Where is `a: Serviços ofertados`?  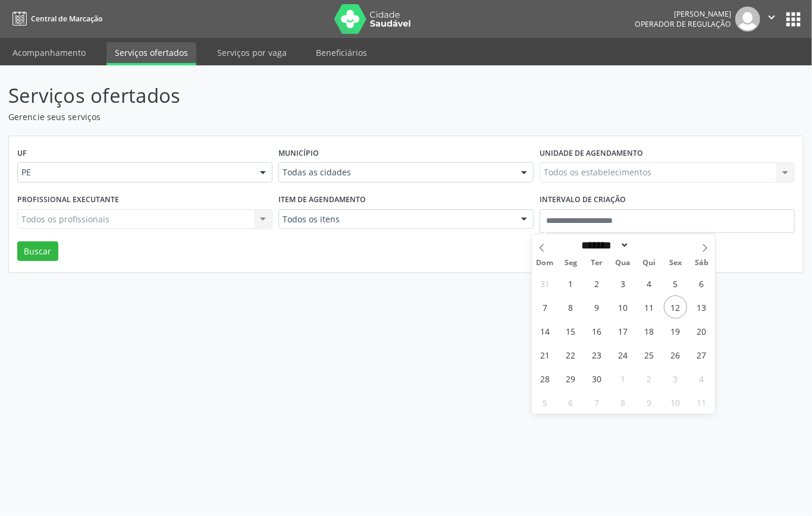 a: Serviços ofertados is located at coordinates (151, 53).